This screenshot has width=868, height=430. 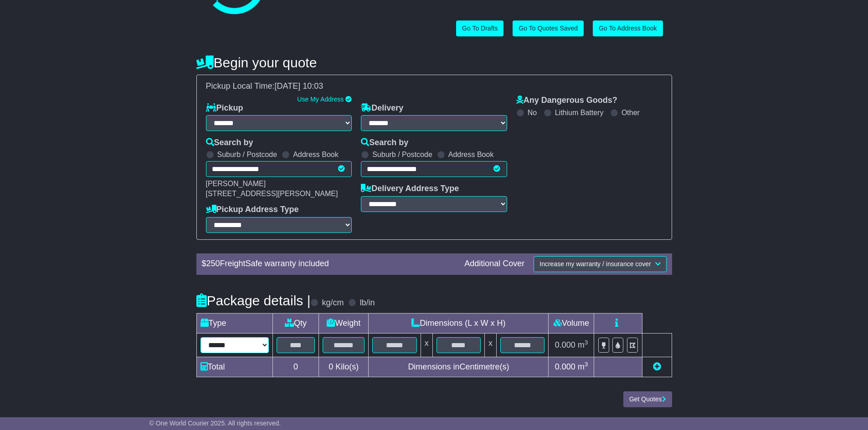 What do you see at coordinates (657, 367) in the screenshot?
I see `a: Add new item` at bounding box center [657, 367].